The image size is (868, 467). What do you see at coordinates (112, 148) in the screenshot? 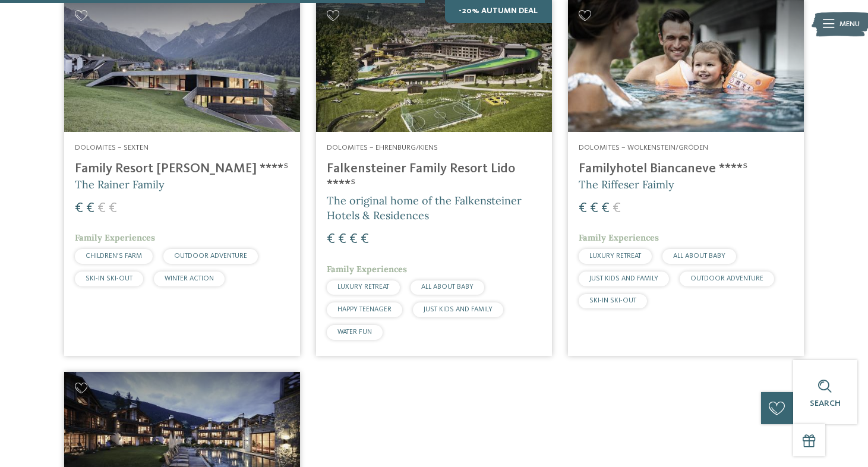
I see `span: Dolomites – Sexten` at bounding box center [112, 148].